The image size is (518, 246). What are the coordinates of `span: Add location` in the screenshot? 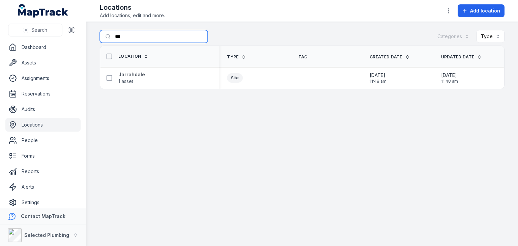 It's located at (485, 11).